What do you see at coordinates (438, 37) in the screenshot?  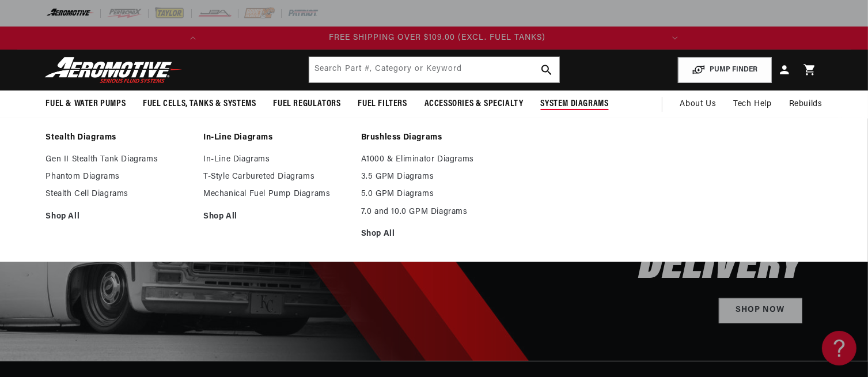 I see `span: FREE SHIPPING OVER $109.00 (EXCL. FUEL TANKS)` at bounding box center [438, 37].